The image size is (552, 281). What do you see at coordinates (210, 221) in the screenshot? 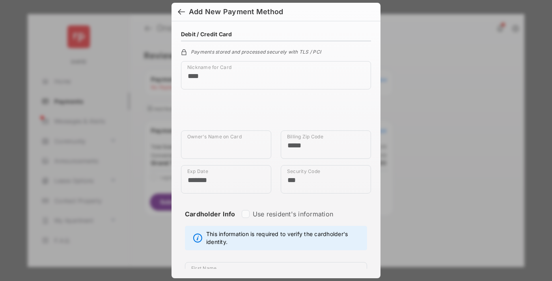
I see `strong: Cardholder Info` at bounding box center [210, 221].